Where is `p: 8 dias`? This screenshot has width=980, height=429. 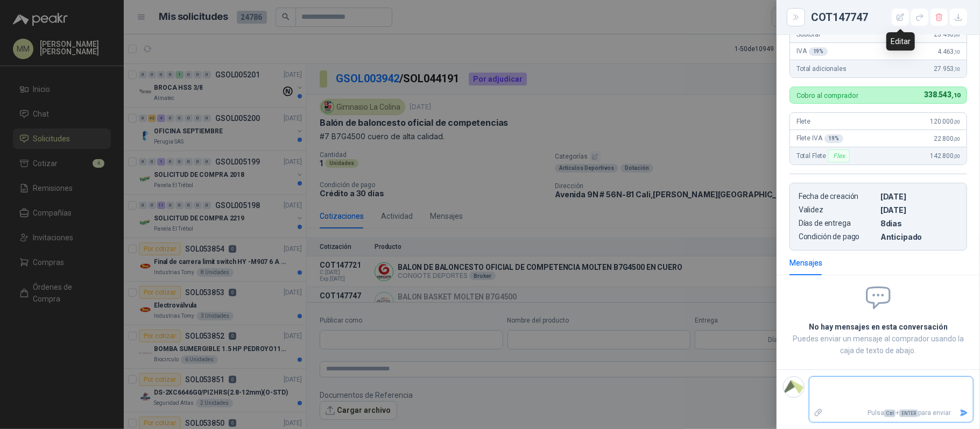
p: 8 dias is located at coordinates (919, 223).